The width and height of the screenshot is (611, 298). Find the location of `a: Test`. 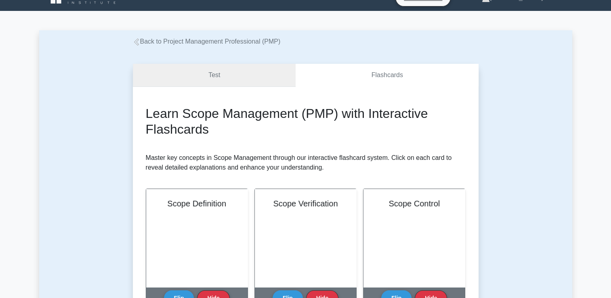

a: Test is located at coordinates (214, 75).